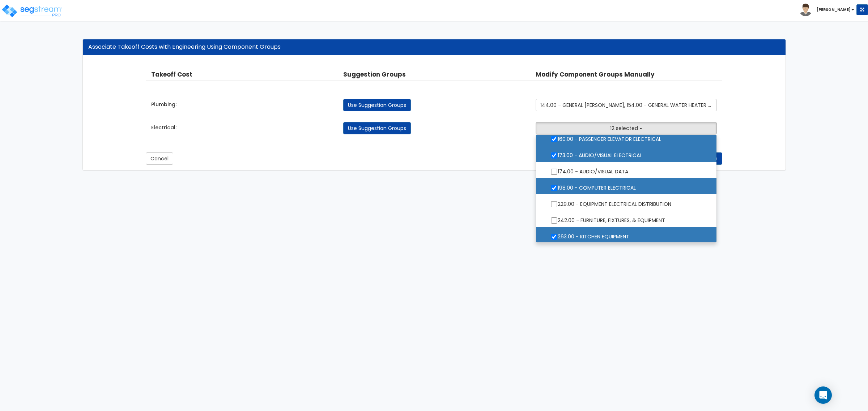  Describe the element at coordinates (595, 74) in the screenshot. I see `b: Modify Component Groups Manually` at that location.